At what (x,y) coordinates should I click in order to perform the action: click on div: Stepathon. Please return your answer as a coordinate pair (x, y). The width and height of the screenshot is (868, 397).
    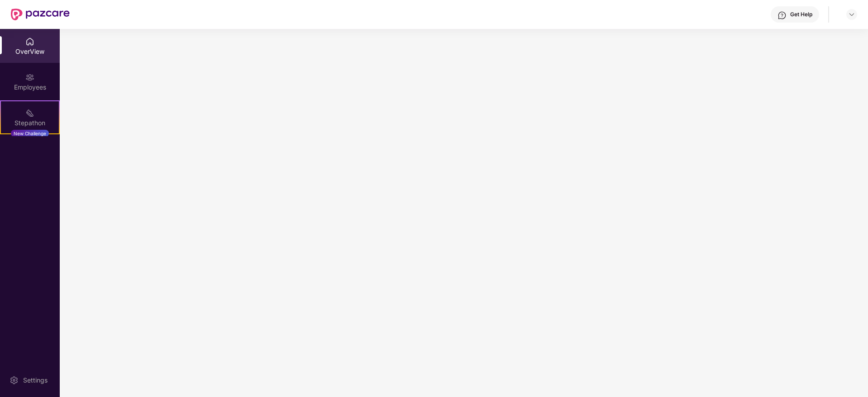
    Looking at the image, I should click on (30, 123).